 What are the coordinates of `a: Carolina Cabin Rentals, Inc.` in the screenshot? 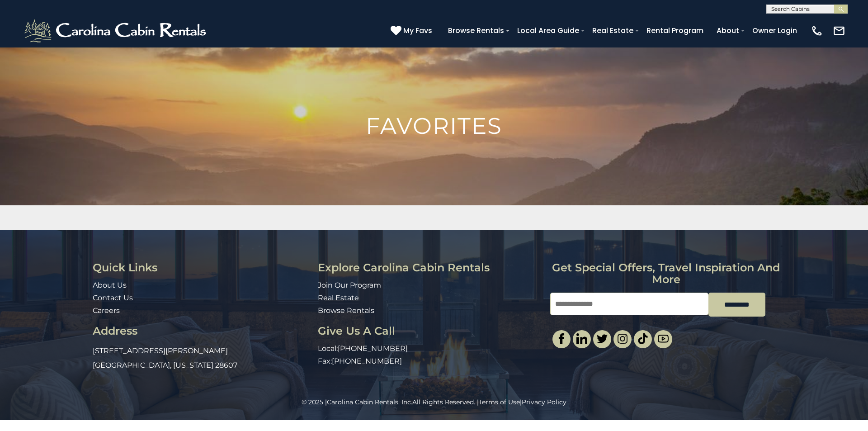 It's located at (369, 402).